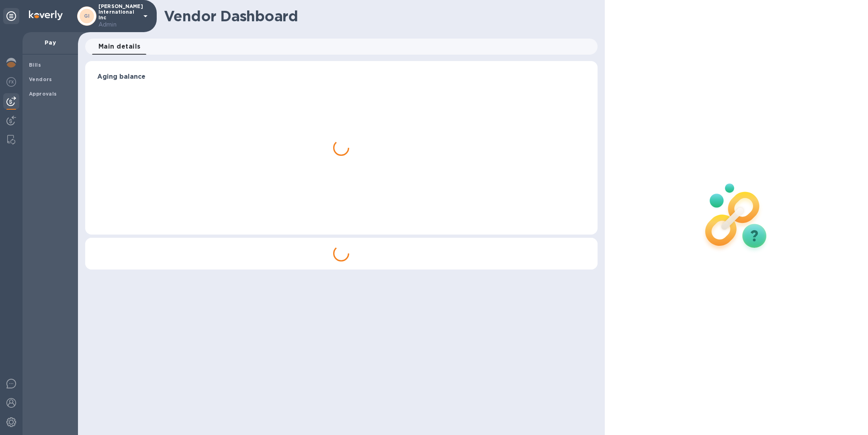 The height and width of the screenshot is (435, 868). Describe the element at coordinates (341, 77) in the screenshot. I see `h3: Aging balance` at that location.